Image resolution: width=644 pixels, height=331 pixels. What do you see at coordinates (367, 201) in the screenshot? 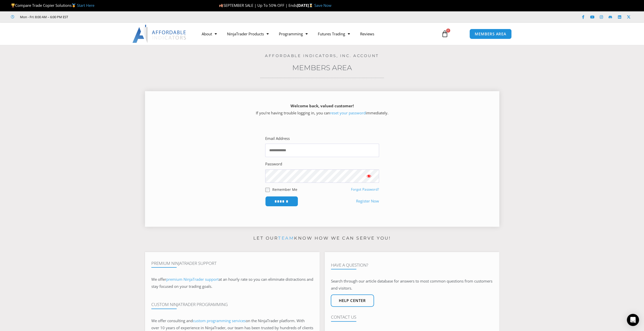
I see `a: Register Now` at bounding box center [367, 201].